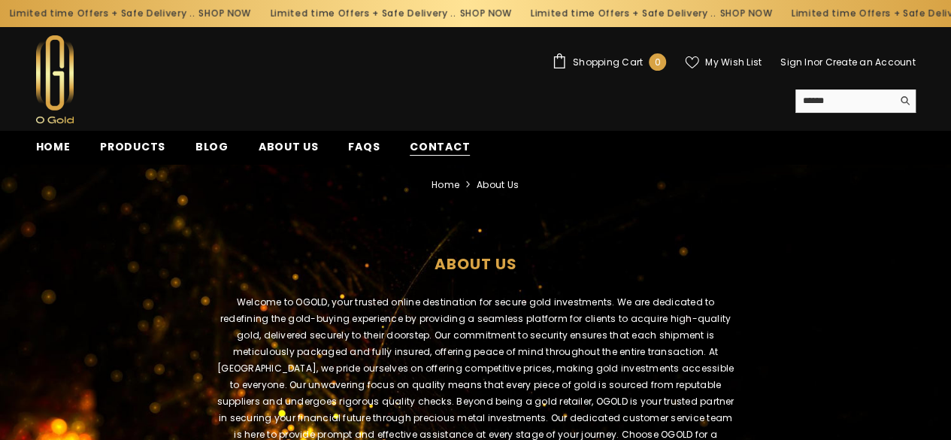  Describe the element at coordinates (609, 62) in the screenshot. I see `a: Shopping Cart` at that location.